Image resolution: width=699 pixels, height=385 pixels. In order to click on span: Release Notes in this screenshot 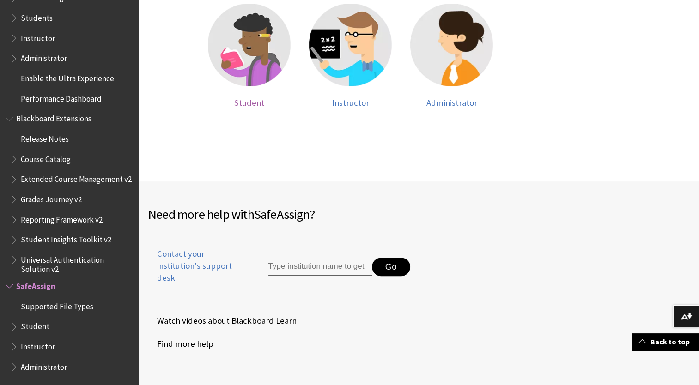, I will do `click(45, 137)`.